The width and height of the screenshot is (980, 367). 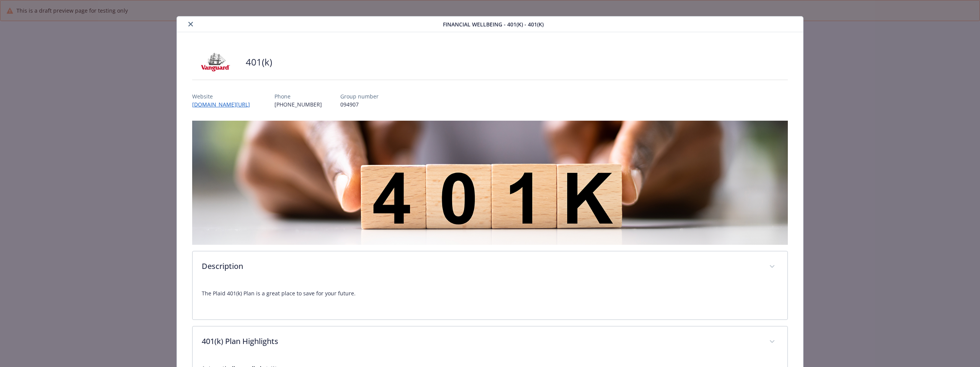 What do you see at coordinates (191, 24) in the screenshot?
I see `button: close` at bounding box center [191, 24].